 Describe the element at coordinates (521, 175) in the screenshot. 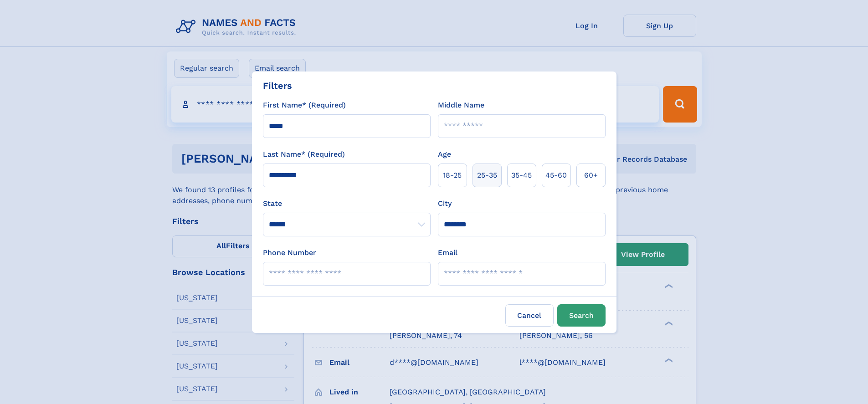

I see `span: 35‑45` at that location.